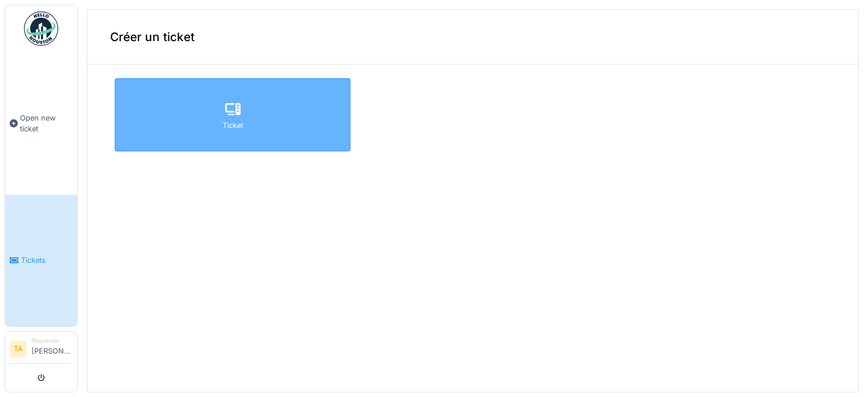 The image size is (868, 397). I want to click on span: Open new ticket, so click(46, 124).